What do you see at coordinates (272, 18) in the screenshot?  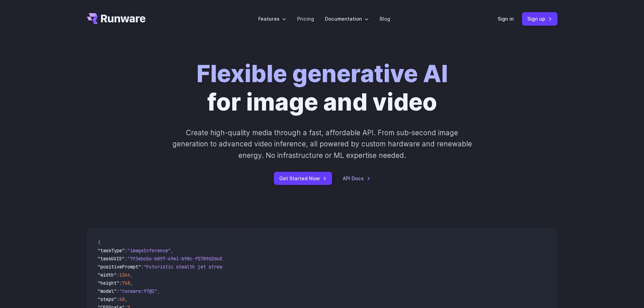 I see `label: Features` at bounding box center [272, 18].